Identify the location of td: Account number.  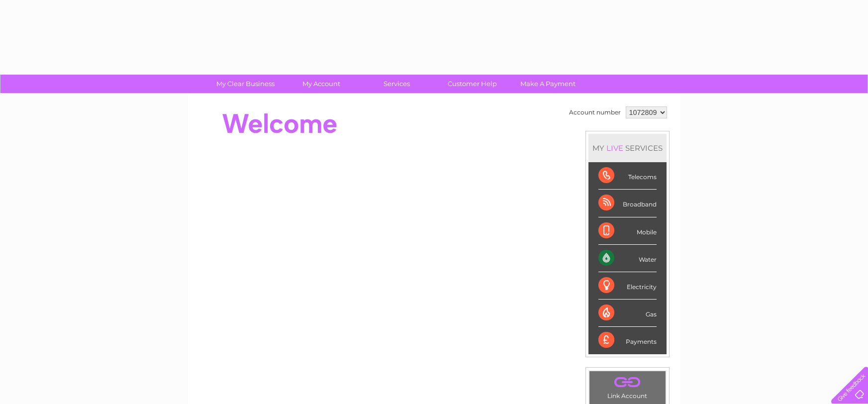
(595, 113).